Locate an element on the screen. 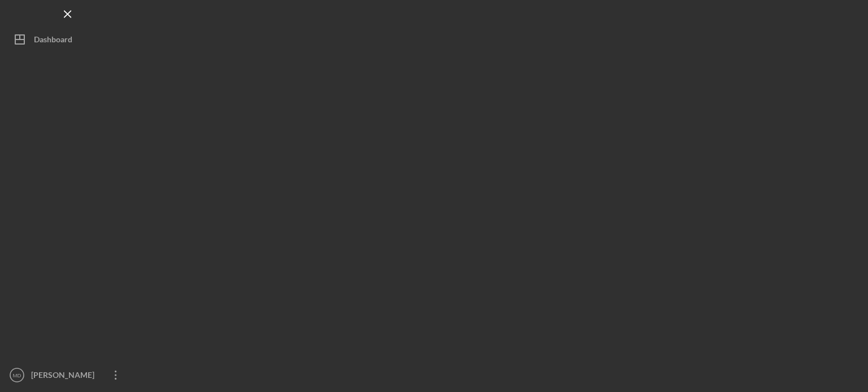 Image resolution: width=868 pixels, height=392 pixels. a: Dashboard is located at coordinates (68, 40).